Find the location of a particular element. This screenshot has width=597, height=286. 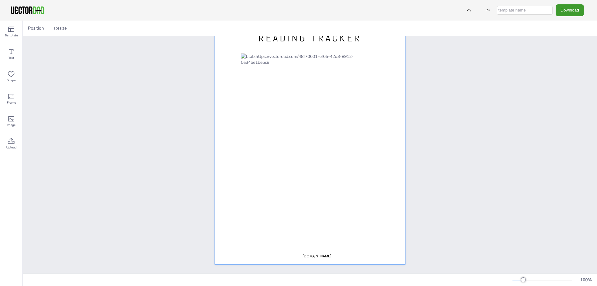

button: Download is located at coordinates (570, 10).